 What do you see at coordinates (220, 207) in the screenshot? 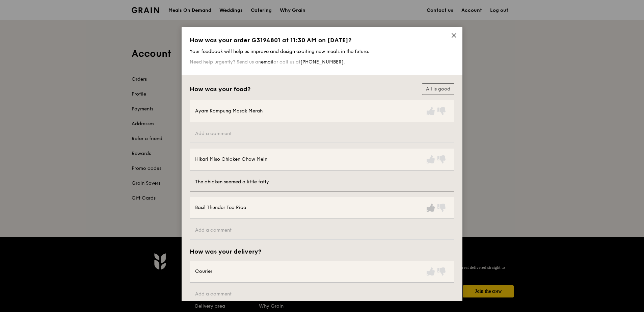
I see `div: Basil Thunder Tea Rice` at bounding box center [220, 207].